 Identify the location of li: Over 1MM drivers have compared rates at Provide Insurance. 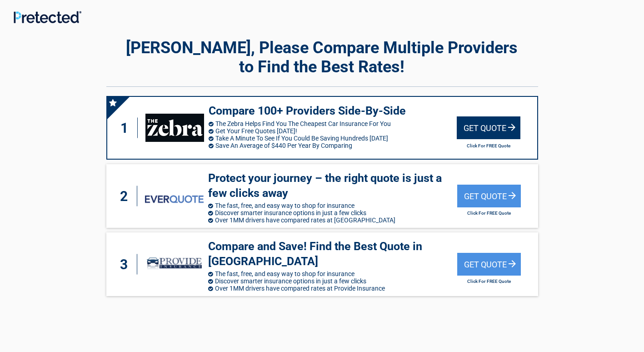
(332, 289).